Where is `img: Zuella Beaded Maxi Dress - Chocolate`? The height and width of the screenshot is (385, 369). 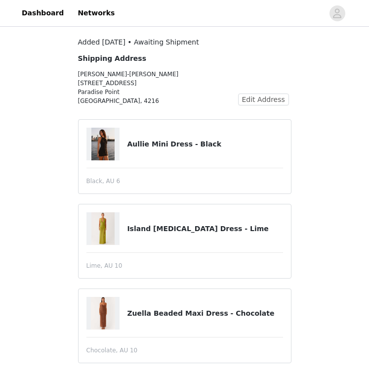
img: Zuella Beaded Maxi Dress - Chocolate is located at coordinates (103, 313).